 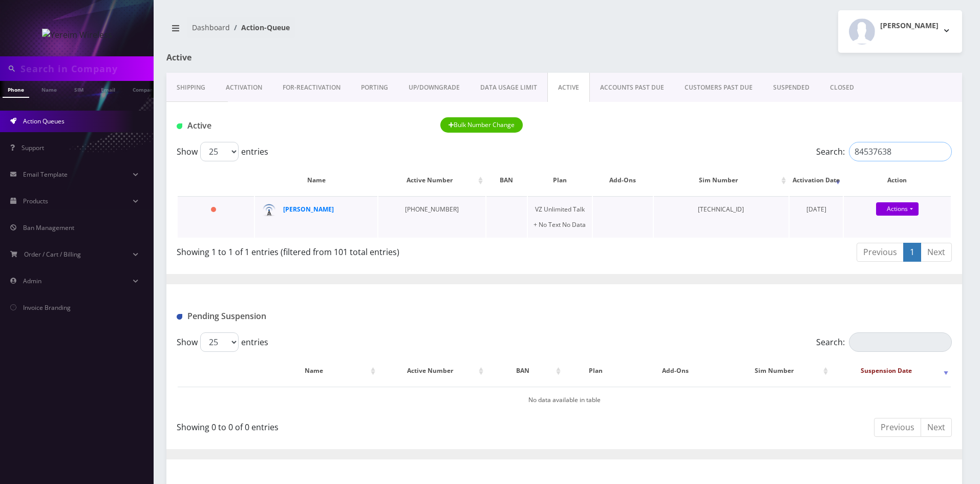 What do you see at coordinates (46, 307) in the screenshot?
I see `span: Invoice Branding` at bounding box center [46, 307].